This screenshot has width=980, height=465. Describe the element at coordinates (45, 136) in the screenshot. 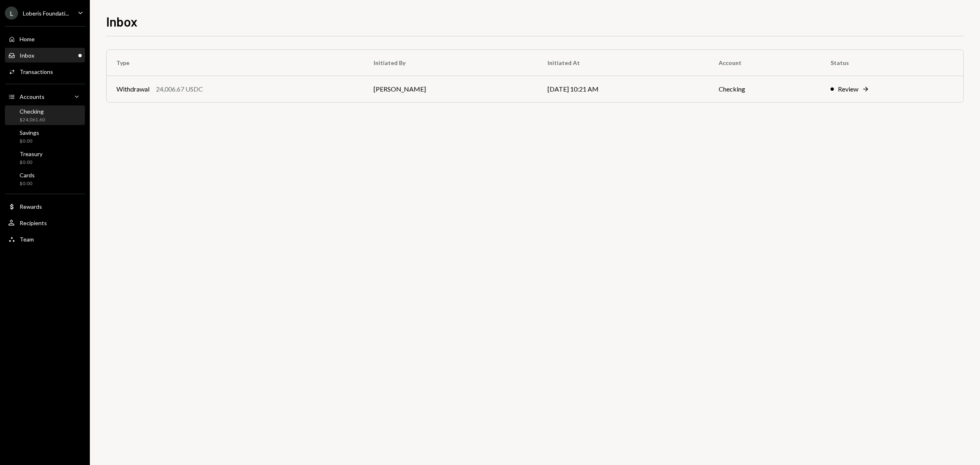

I see `a: Savings$0.00` at that location.